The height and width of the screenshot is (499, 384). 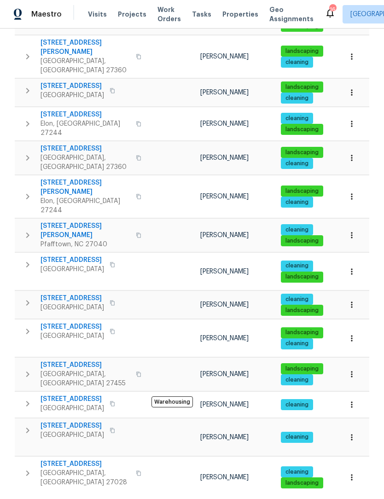 I want to click on span: Pfafftown, NC 27040, so click(x=85, y=245).